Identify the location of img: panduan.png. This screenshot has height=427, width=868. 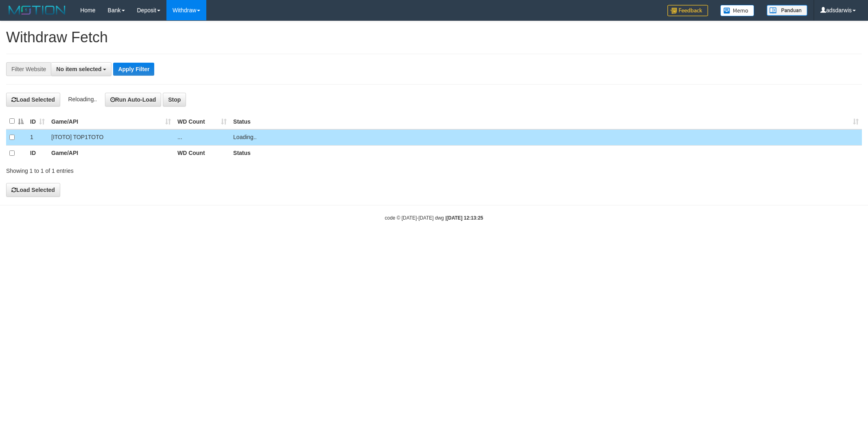
(787, 10).